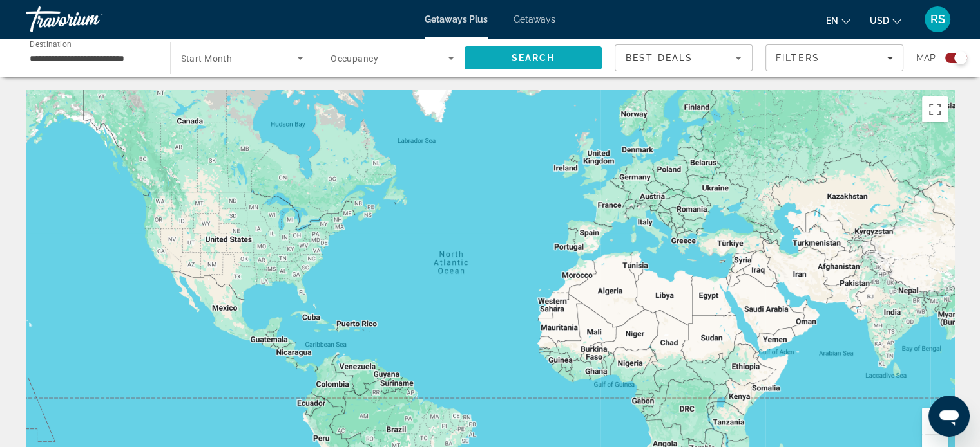  Describe the element at coordinates (92, 59) in the screenshot. I see `input: Select destination` at that location.